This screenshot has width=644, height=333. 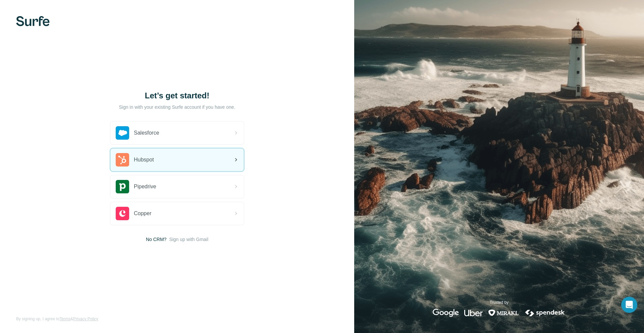 What do you see at coordinates (122, 187) in the screenshot?
I see `img: pipedrive's logo` at bounding box center [122, 187].